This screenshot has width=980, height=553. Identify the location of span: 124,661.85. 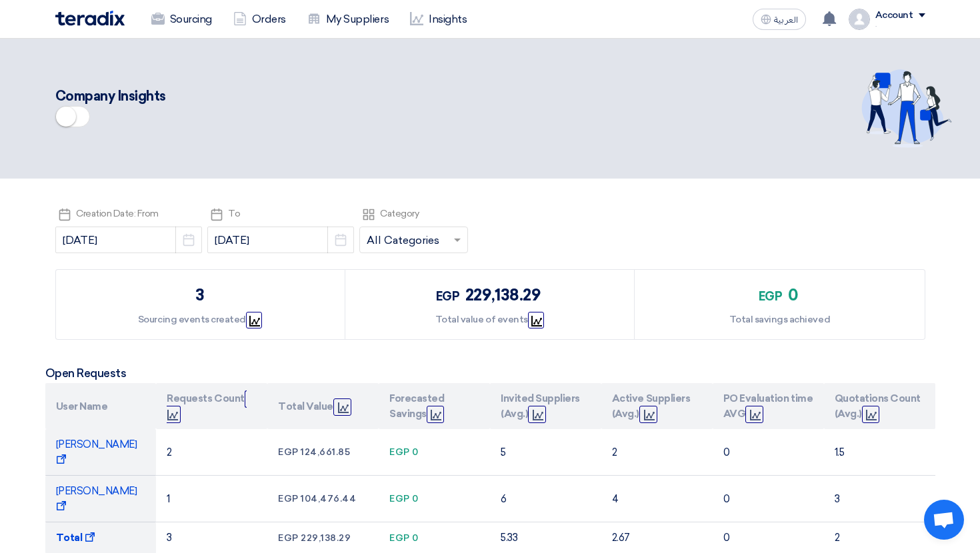
(326, 452).